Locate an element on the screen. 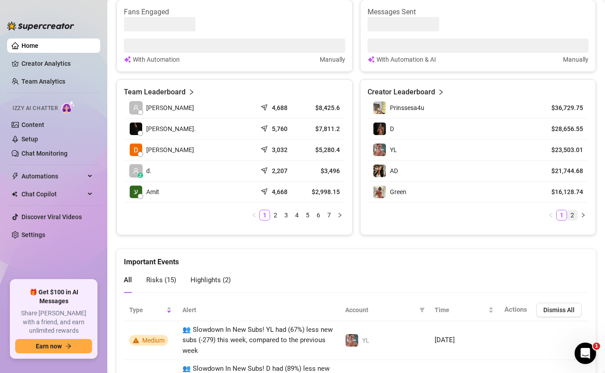  span: left is located at coordinates (551, 215).